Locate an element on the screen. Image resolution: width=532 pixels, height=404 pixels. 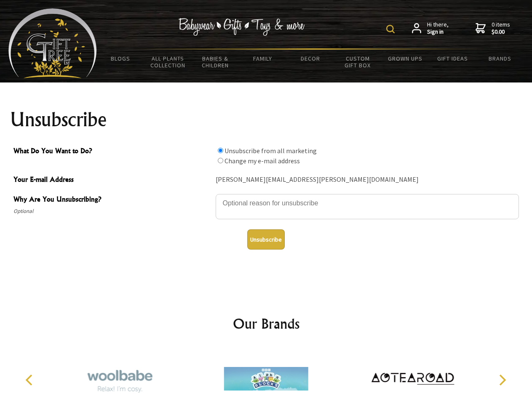
span: Why Are You Unsubscribing? is located at coordinates (113, 200).